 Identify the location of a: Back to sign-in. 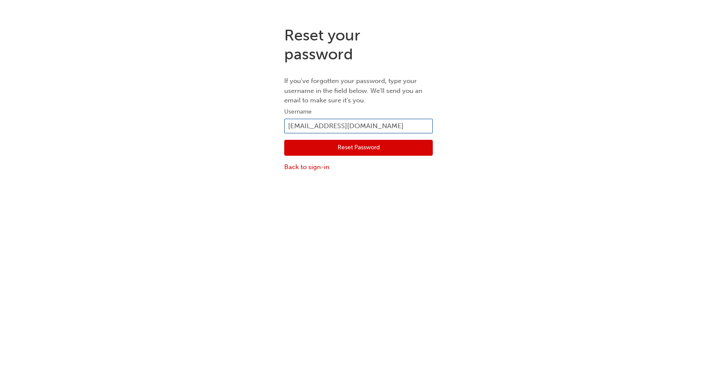
(358, 167).